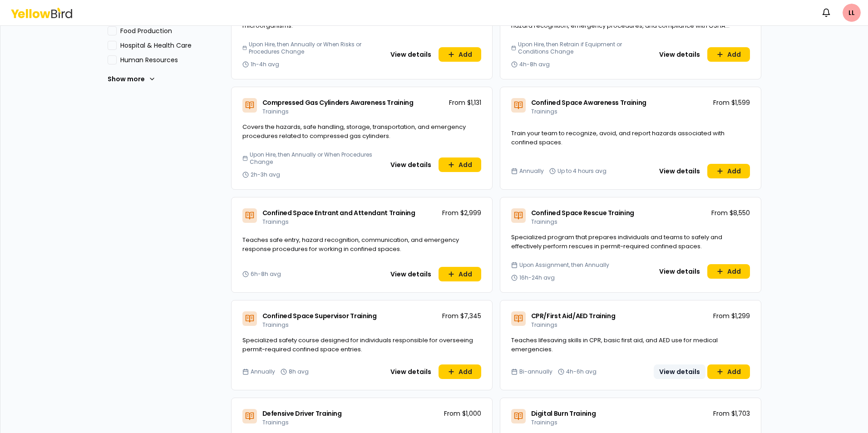 The height and width of the screenshot is (433, 868). What do you see at coordinates (302, 414) in the screenshot?
I see `span: Defensive Driver Training` at bounding box center [302, 414].